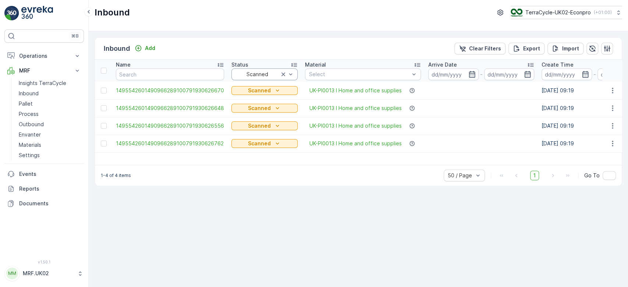 This screenshot has width=628, height=287. Describe the element at coordinates (603, 13) in the screenshot. I see `p: ( +01:00 )` at that location.